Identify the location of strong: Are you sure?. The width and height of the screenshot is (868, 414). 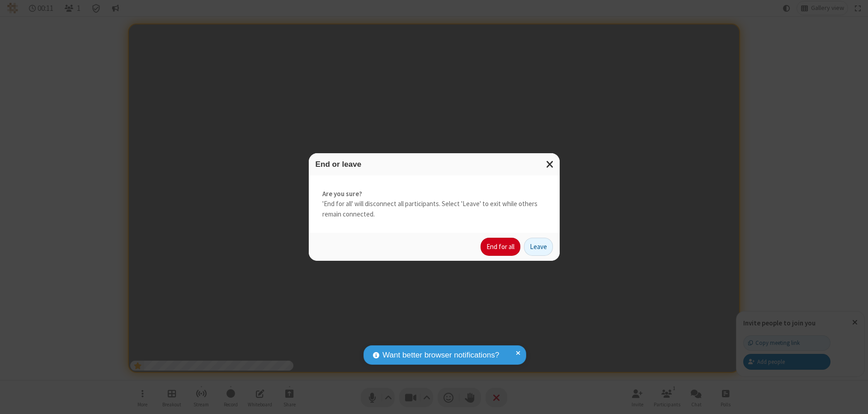
(434, 194).